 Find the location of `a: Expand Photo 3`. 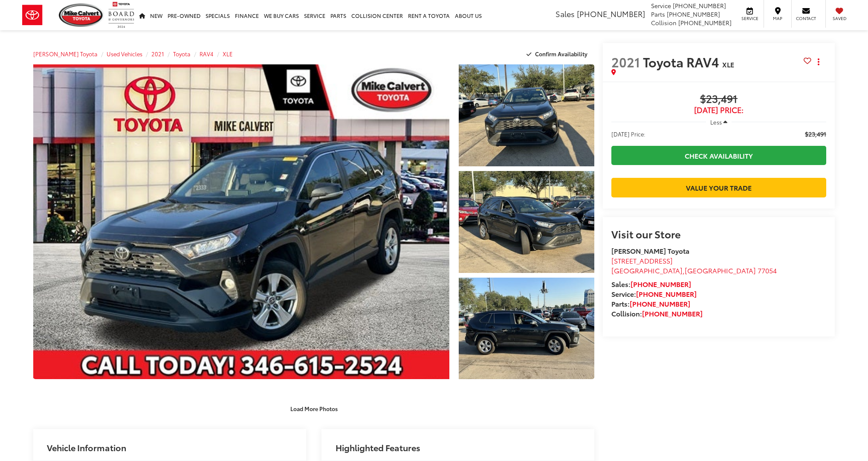

a: Expand Photo 3 is located at coordinates (527, 328).